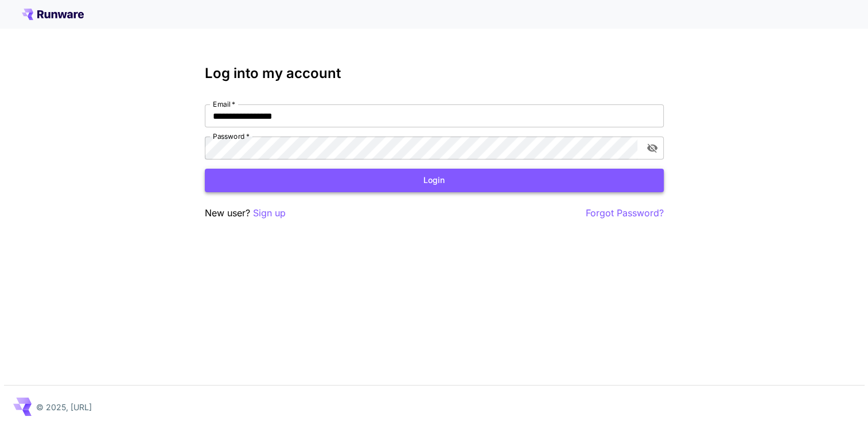  I want to click on label: Email, so click(224, 104).